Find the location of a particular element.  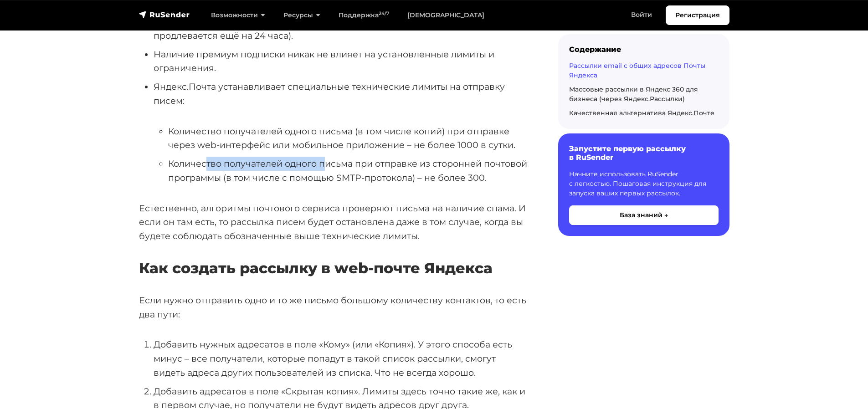

li: Добавить нужных адресатов в поле «Кому» (или «Копия»). У этого способа есть минус – все получател... is located at coordinates (341, 359).